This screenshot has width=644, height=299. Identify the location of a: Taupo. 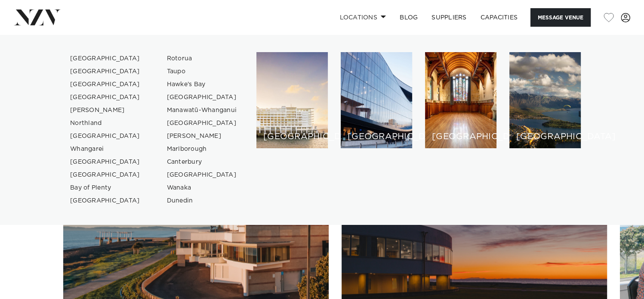
(202, 71).